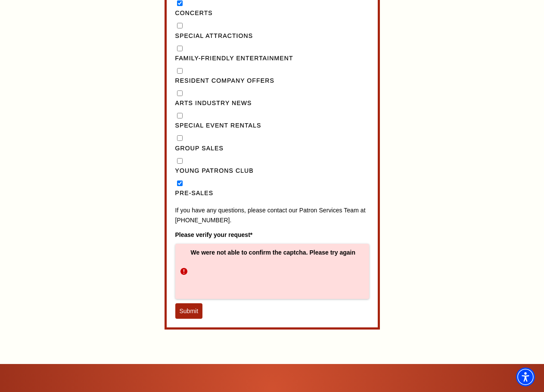 The width and height of the screenshot is (544, 392). What do you see at coordinates (272, 171) in the screenshot?
I see `label: Young Patrons Club` at bounding box center [272, 171].